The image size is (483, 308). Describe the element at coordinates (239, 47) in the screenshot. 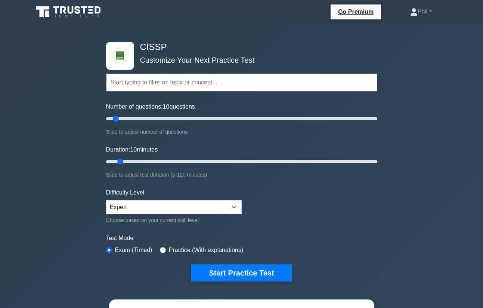

I see `h4: CISSP` at that location.